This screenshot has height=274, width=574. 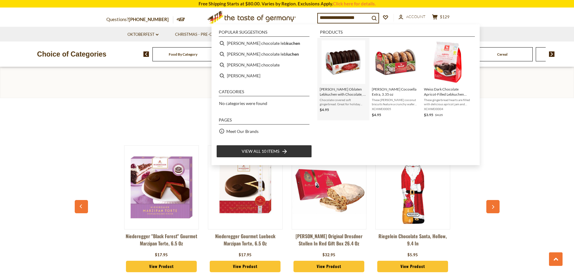 What do you see at coordinates (245, 188) in the screenshot?
I see `img: Niederegger Gourmet Luebeck Marzipan Torte, 6.5 oz` at bounding box center [245, 188].